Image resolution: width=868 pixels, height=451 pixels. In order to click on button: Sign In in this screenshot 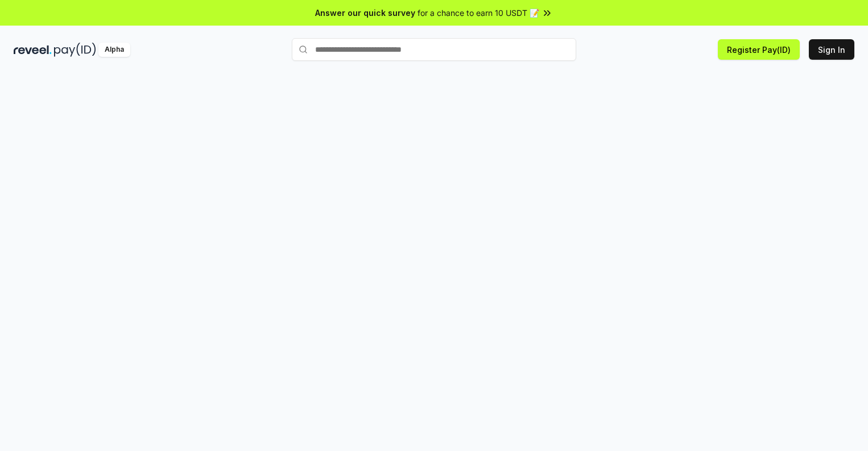, I will do `click(832, 50)`.